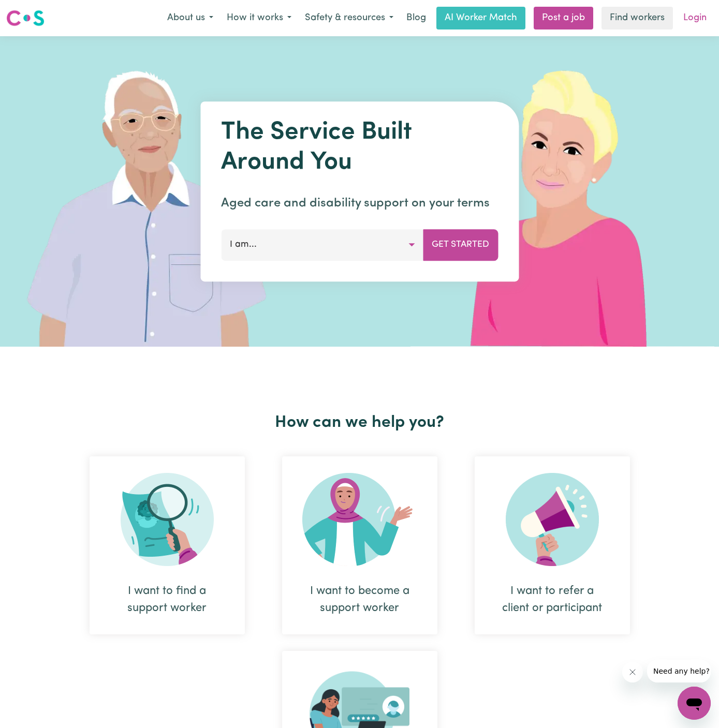 The width and height of the screenshot is (719, 728). I want to click on span: Need any help?, so click(34, 11).